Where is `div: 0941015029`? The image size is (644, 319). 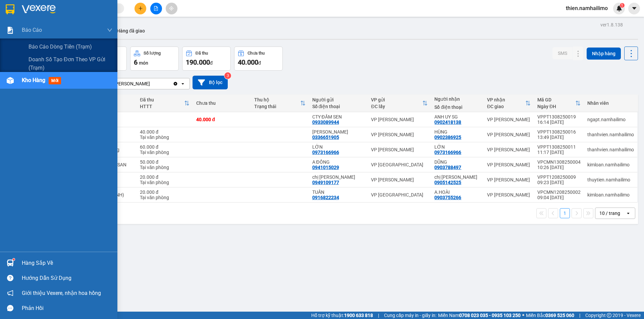 div: 0941015029 is located at coordinates (325, 168).